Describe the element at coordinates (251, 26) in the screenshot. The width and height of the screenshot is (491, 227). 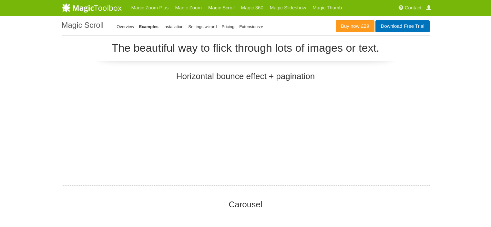
I see `a: Extensions` at that location.